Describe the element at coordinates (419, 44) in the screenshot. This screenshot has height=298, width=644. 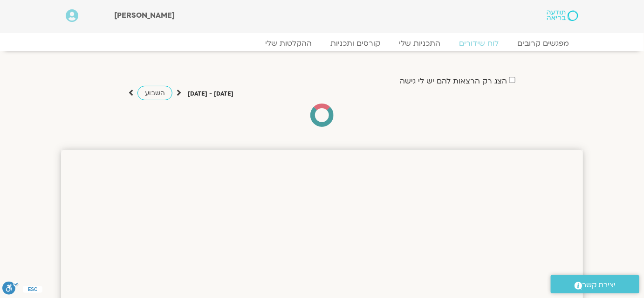
I see `a: התכניות שלי` at that location.